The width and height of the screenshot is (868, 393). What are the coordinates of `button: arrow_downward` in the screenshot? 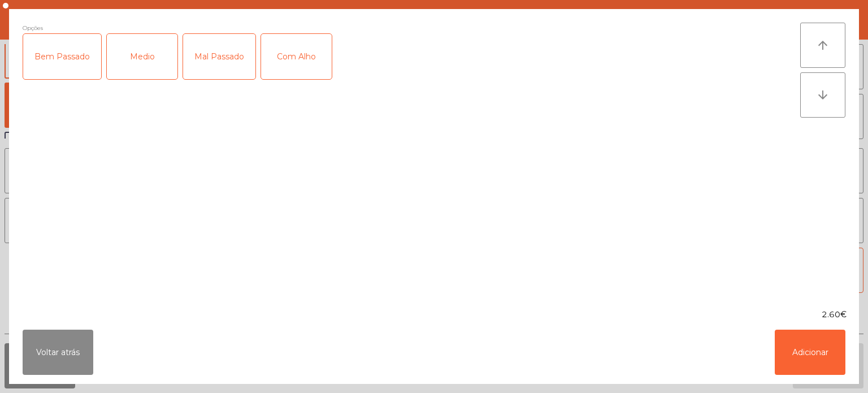 It's located at (823, 95).